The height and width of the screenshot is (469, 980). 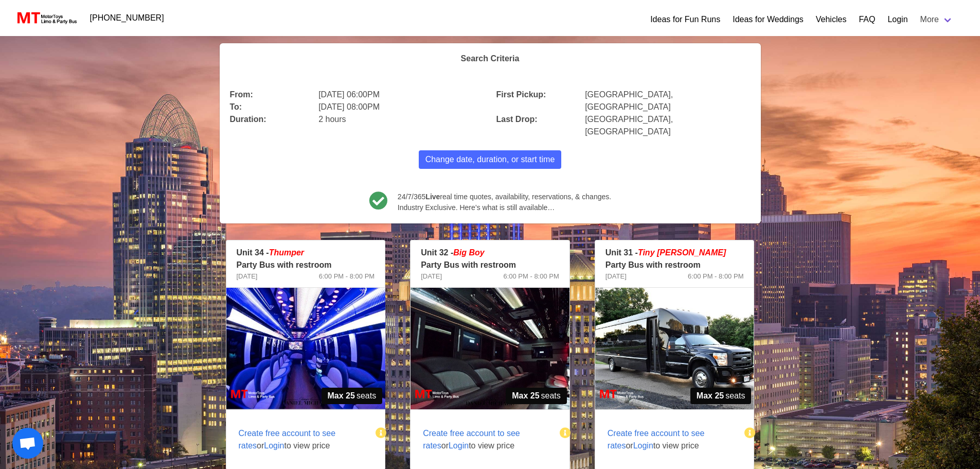 What do you see at coordinates (490, 159) in the screenshot?
I see `span: Change date, duration, or start time` at bounding box center [490, 159].